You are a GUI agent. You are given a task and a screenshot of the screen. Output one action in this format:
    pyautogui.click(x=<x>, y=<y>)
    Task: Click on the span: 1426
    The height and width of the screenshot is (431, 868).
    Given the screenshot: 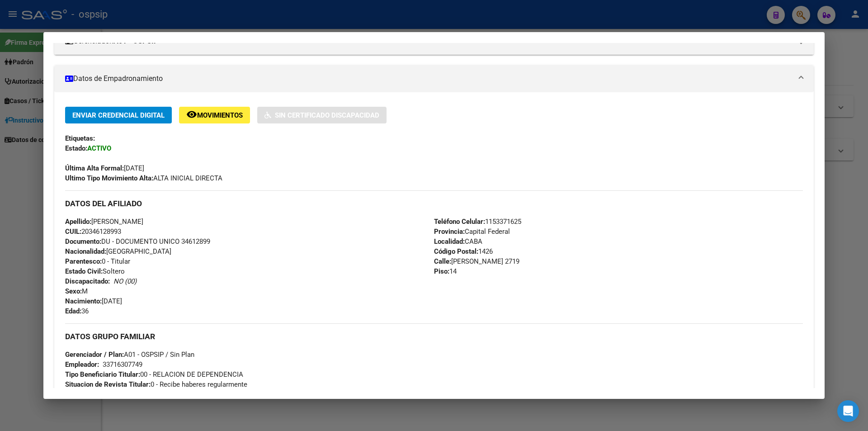 What is the action you would take?
    pyautogui.click(x=463, y=252)
    